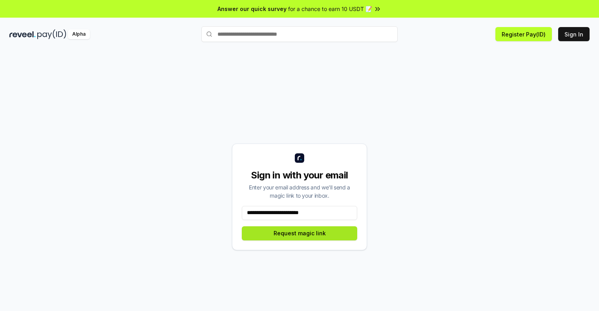 This screenshot has width=599, height=311. What do you see at coordinates (330, 9) in the screenshot?
I see `span: for a chance to earn 10 USDT 📝` at bounding box center [330, 9].